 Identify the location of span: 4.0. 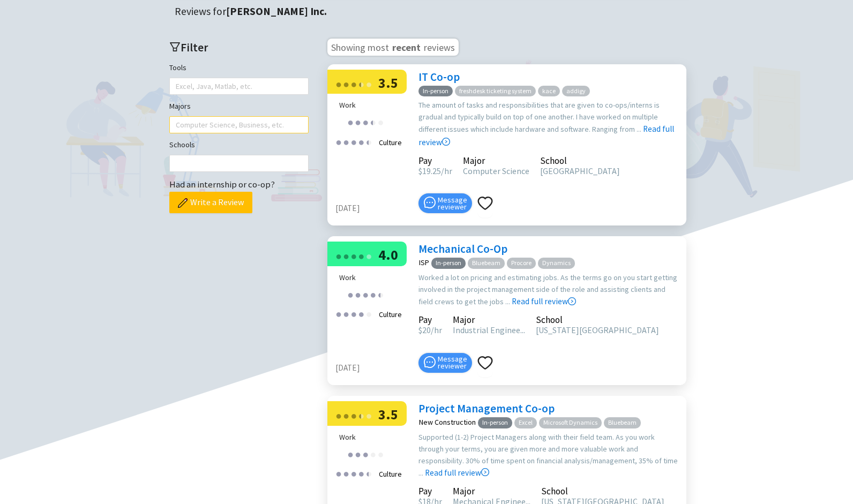
(388, 255).